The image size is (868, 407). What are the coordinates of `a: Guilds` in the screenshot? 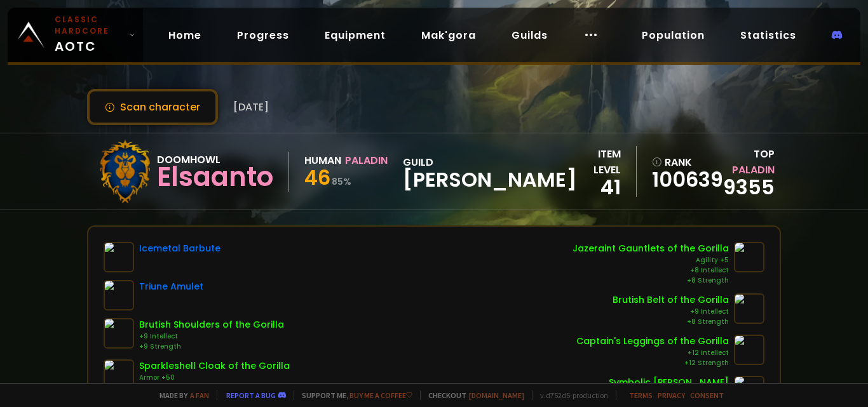 It's located at (529, 35).